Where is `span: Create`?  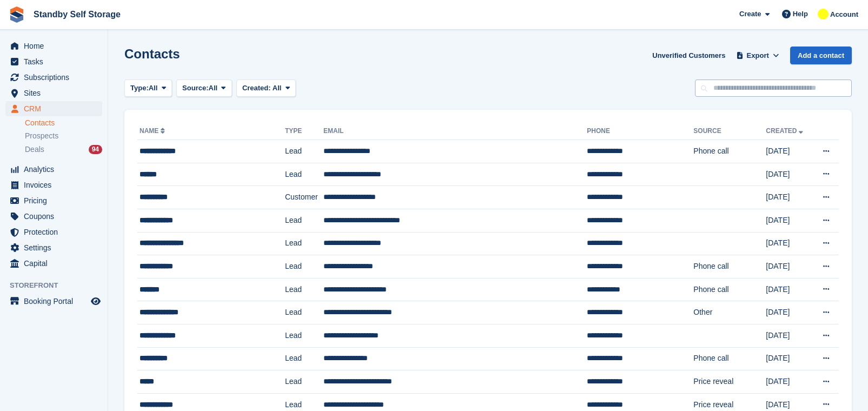 span: Create is located at coordinates (750, 14).